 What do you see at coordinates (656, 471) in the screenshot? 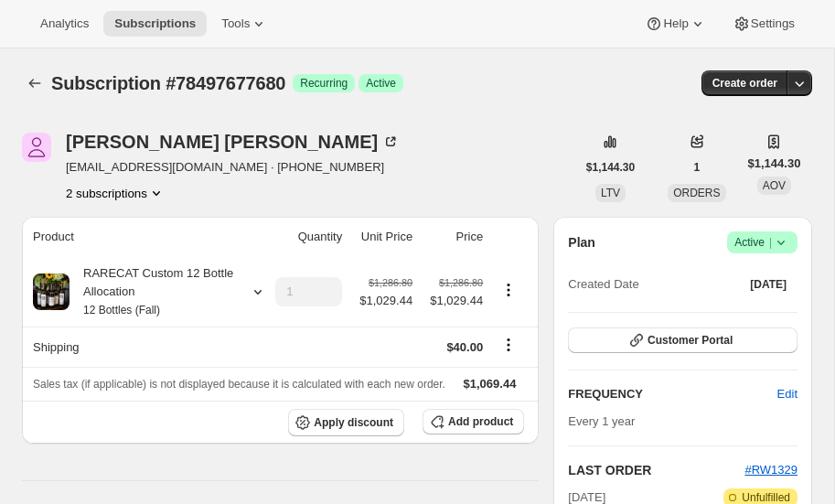
I see `h2: LAST ORDER` at bounding box center [656, 471].